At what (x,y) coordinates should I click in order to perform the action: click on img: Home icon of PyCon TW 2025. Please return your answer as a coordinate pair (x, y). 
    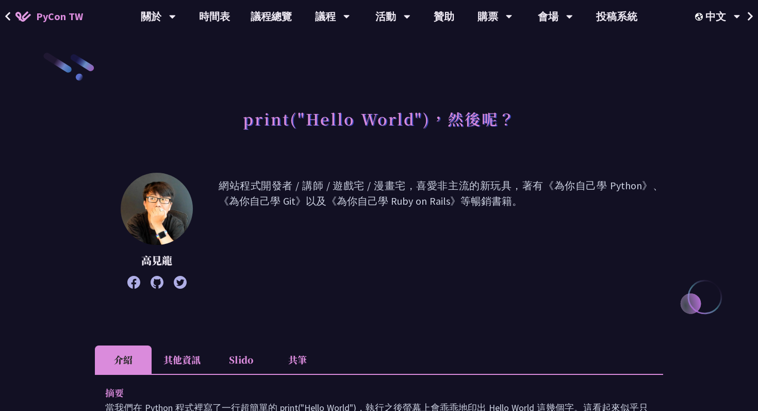
    Looking at the image, I should click on (23, 16).